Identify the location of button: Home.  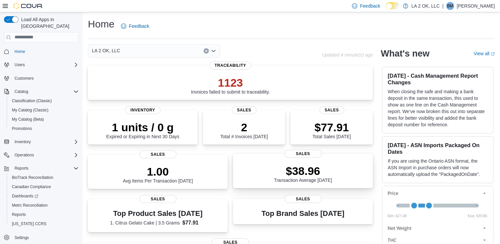
(41, 51).